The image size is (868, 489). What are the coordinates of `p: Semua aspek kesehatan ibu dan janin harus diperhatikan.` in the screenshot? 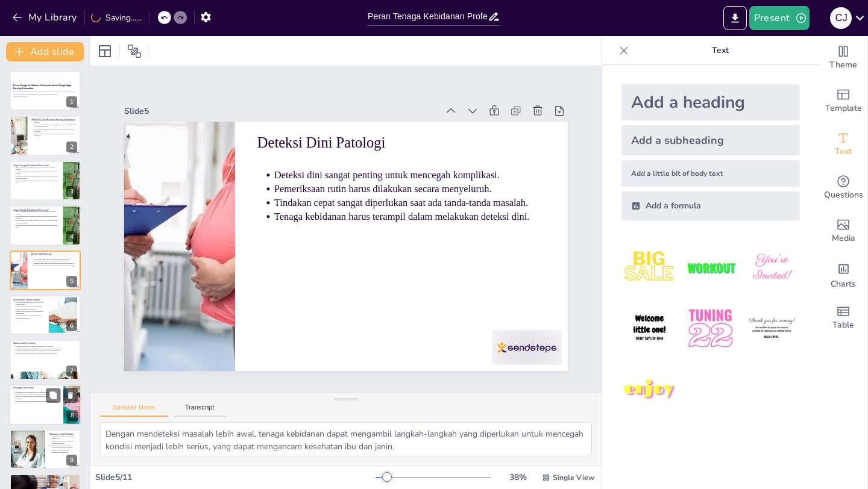 It's located at (30, 312).